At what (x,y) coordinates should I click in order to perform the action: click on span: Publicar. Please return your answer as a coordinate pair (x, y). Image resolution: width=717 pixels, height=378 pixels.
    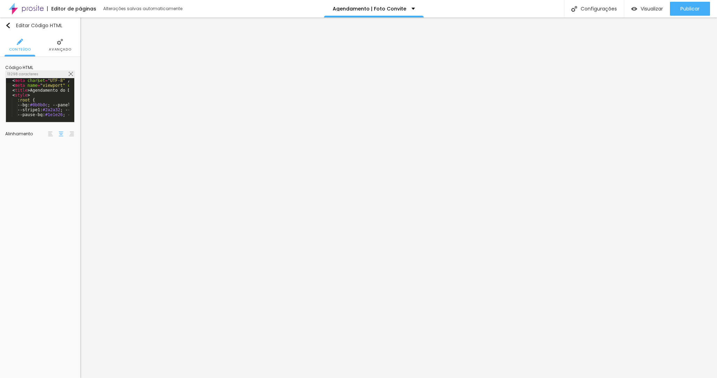
    Looking at the image, I should click on (690, 9).